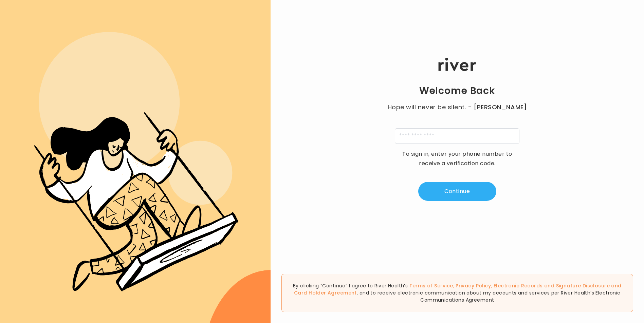 This screenshot has width=644, height=323. What do you see at coordinates (552, 285) in the screenshot?
I see `a: Electronic Records and Signature Disclosure` at bounding box center [552, 285].